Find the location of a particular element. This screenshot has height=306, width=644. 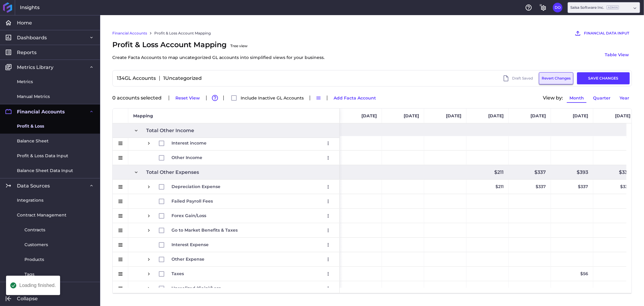

div: 1 Uncategorized is located at coordinates (182, 78).